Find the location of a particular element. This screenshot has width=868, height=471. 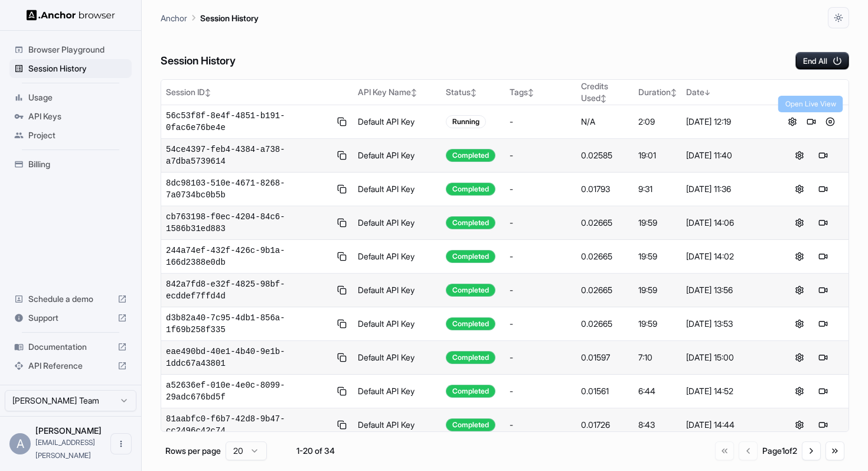

div: Open Live View is located at coordinates (811, 104).